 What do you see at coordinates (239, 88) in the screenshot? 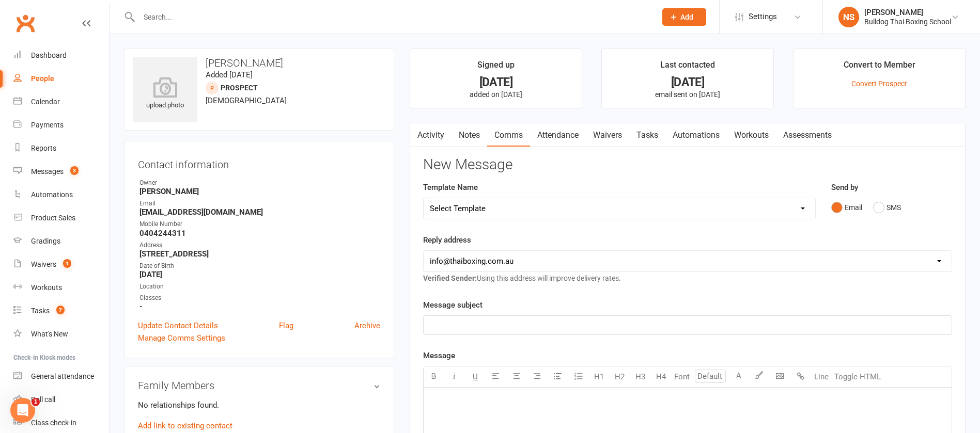
I see `snap: prospect` at bounding box center [239, 88].